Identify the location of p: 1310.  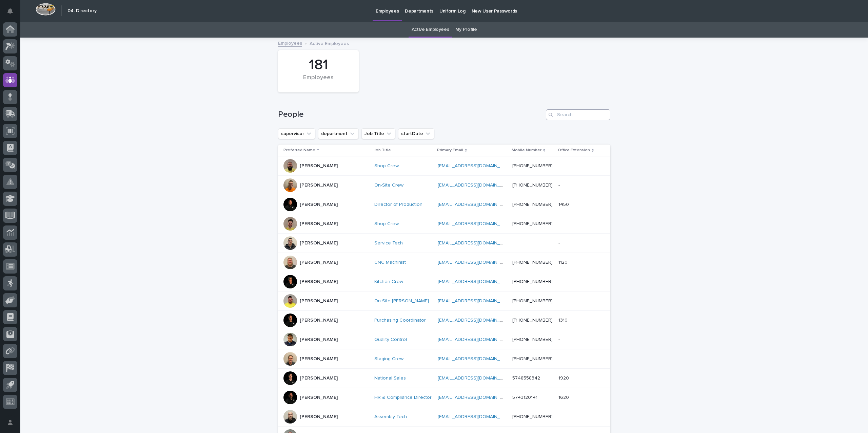
(563, 320).